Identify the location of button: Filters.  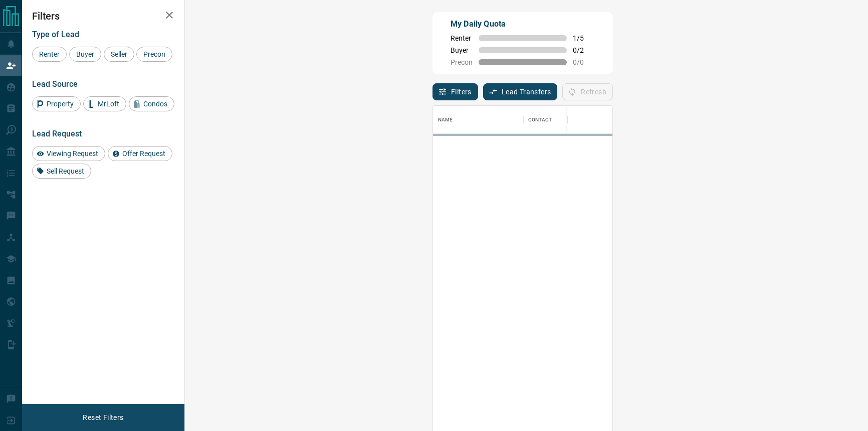
(455, 92).